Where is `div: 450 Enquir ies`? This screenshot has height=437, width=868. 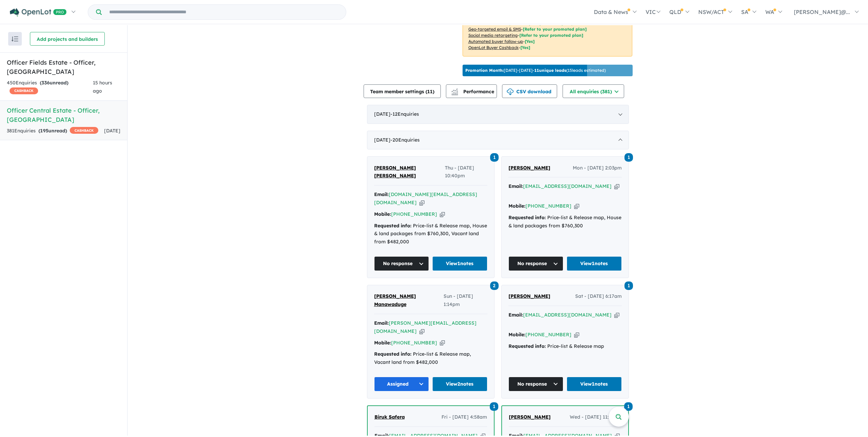
div: 450 Enquir ies is located at coordinates (50, 87).